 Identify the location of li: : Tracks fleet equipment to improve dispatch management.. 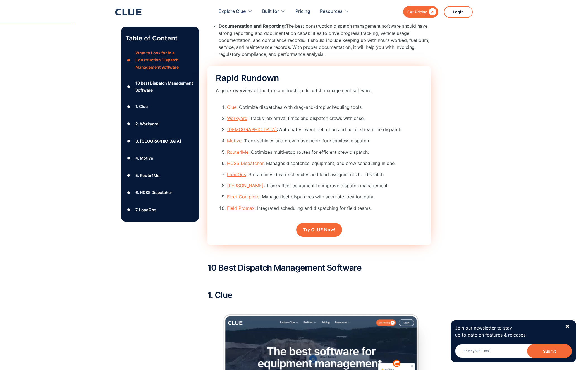
(314, 186).